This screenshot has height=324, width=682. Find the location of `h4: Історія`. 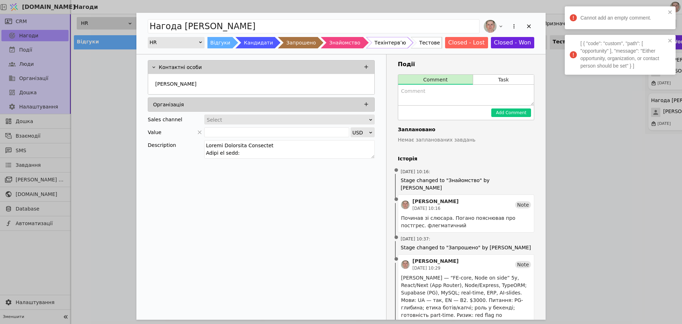

h4: Історія is located at coordinates (466, 158).